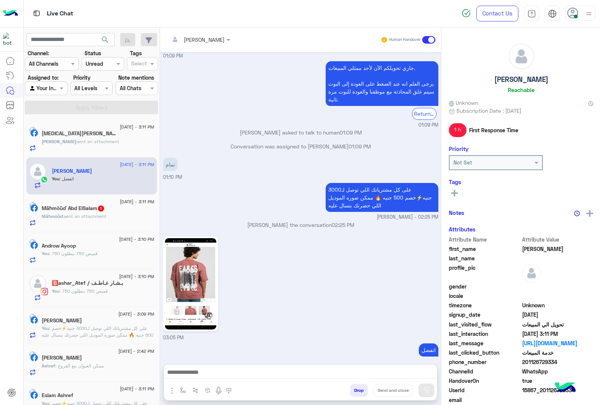 The height and width of the screenshot is (405, 601). Describe the element at coordinates (136, 53) in the screenshot. I see `label: Tags` at that location.